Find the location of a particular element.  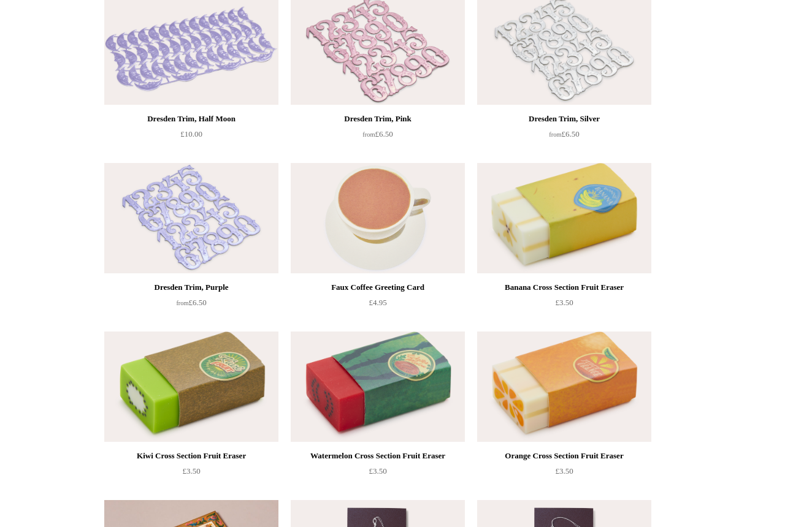

div: Kiwi Cross Section Fruit Eraser is located at coordinates (191, 456).